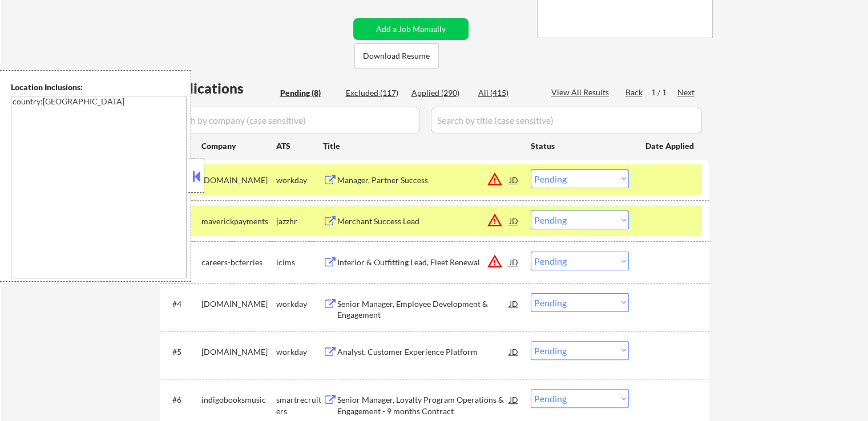 Image resolution: width=868 pixels, height=421 pixels. Describe the element at coordinates (99, 87) in the screenshot. I see `div: Location Inclusions:` at that location.